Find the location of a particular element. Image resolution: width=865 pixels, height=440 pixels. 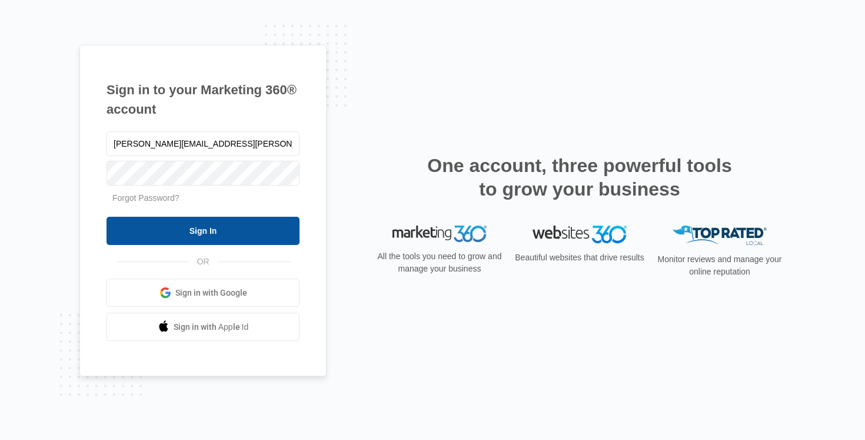

img: logo_orange.svg is located at coordinates (24, 24).